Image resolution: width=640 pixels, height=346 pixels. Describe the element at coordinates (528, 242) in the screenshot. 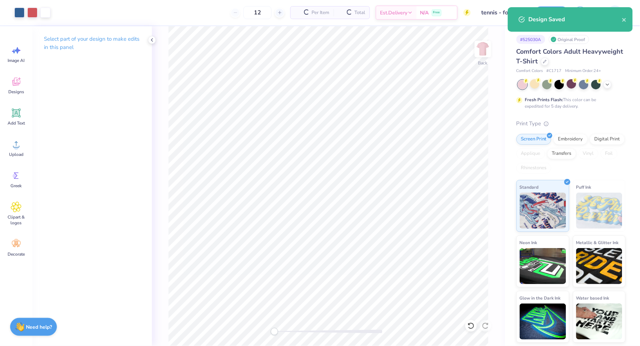

I see `span: Neon Ink` at that location.